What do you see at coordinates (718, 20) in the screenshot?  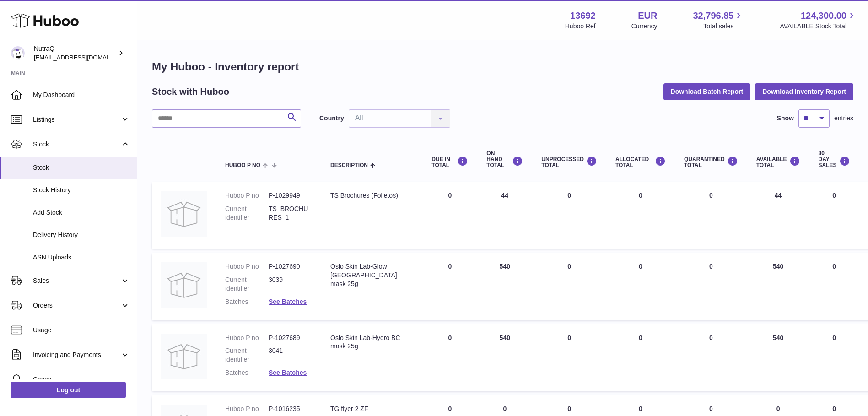 I see `a: 32,796.85 Total sales` at bounding box center [718, 20].